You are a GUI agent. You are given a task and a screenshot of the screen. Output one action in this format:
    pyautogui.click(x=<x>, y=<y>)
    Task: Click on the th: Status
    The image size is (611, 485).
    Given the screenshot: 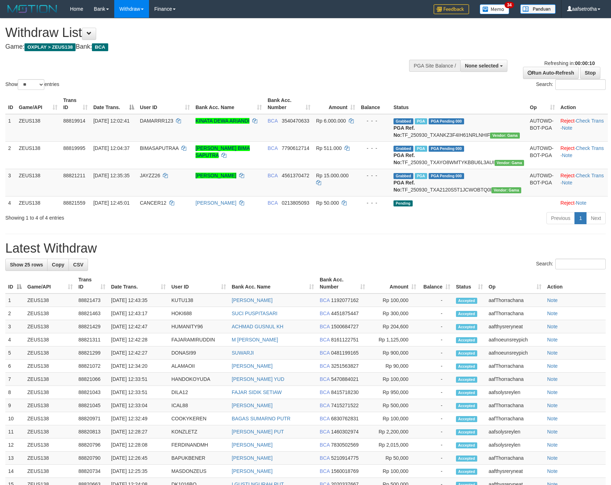 What is the action you would take?
    pyautogui.click(x=459, y=104)
    